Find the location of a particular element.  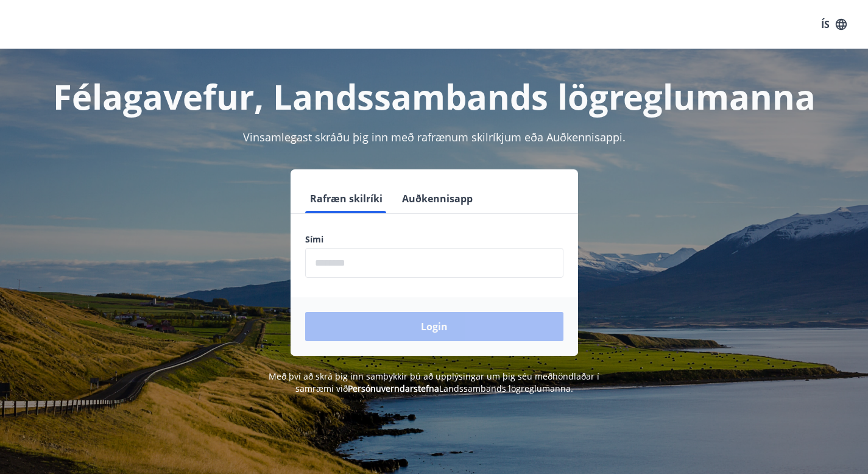

button: ÍS is located at coordinates (834, 25).